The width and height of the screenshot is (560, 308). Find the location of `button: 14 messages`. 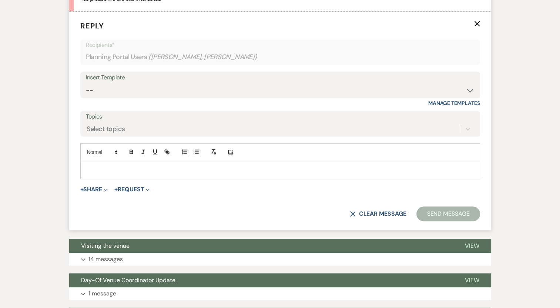

button: 14 messages is located at coordinates (280, 260).